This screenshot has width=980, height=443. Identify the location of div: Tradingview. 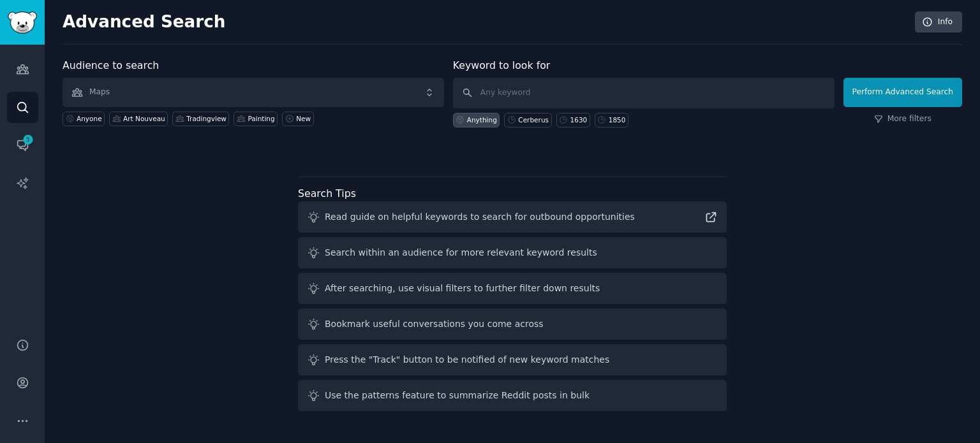
(206, 118).